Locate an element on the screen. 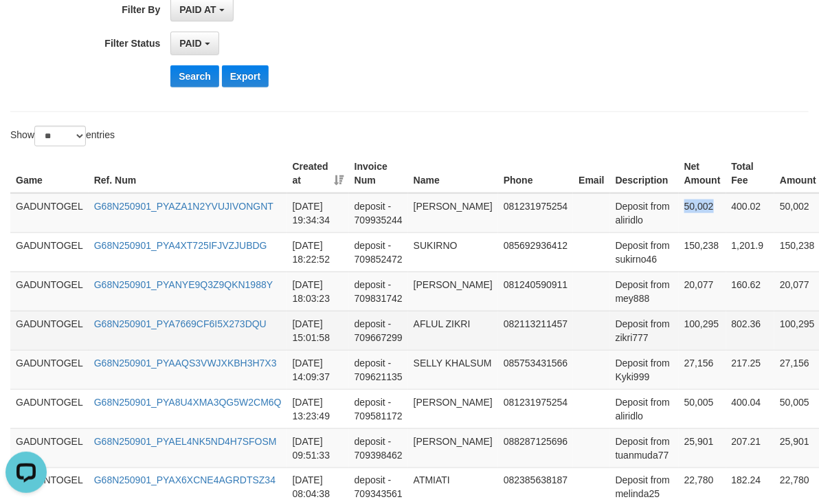 The image size is (819, 504). td: 160.62 is located at coordinates (751, 291).